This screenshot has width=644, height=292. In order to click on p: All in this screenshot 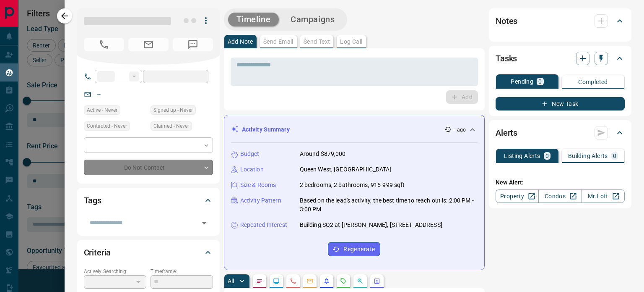, I will do `click(231, 281)`.